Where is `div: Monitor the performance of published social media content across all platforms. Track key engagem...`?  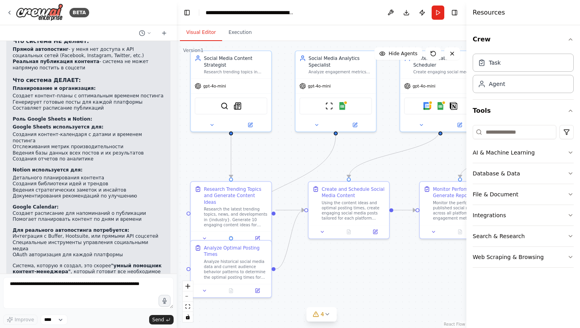
div: Monitor the performance of published social media content across all platforms. Track key engagem... is located at coordinates (465, 211).